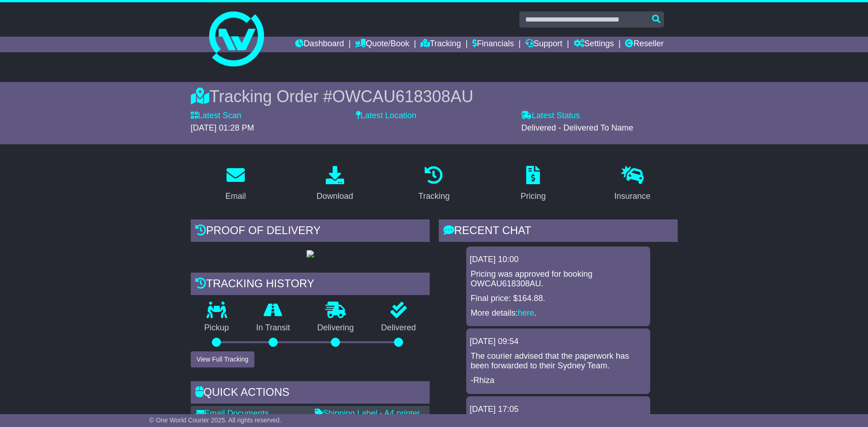  What do you see at coordinates (335, 184) in the screenshot?
I see `a: Download` at bounding box center [335, 184].